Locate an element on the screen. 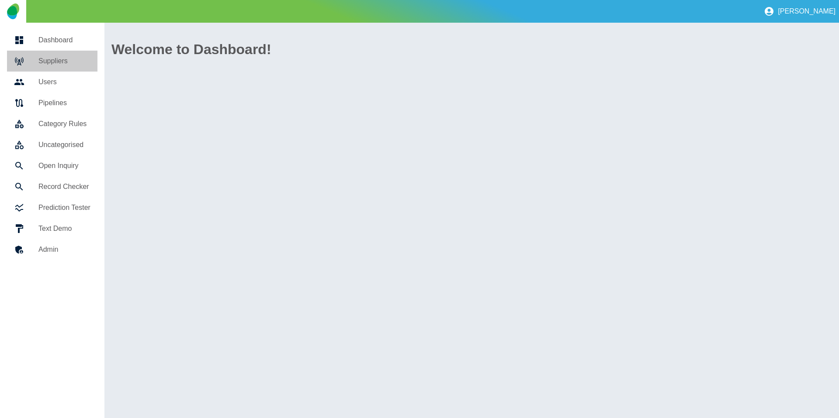 The width and height of the screenshot is (839, 418). a: Prediction Tester is located at coordinates (52, 208).